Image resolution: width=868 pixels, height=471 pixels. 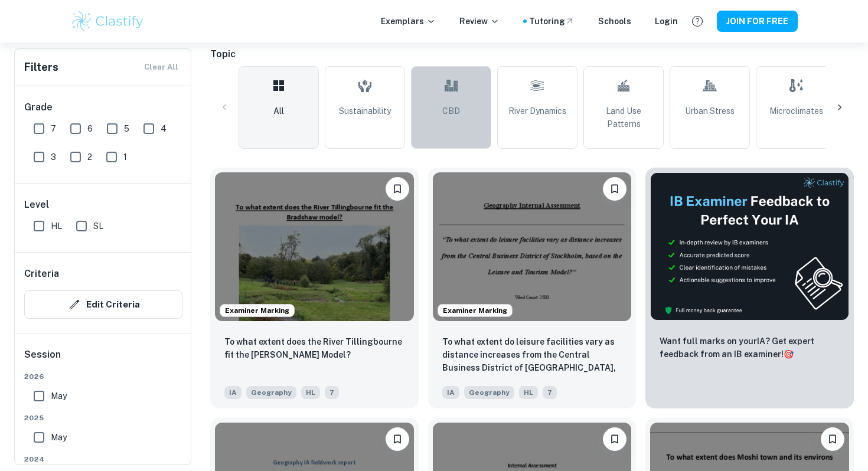 What do you see at coordinates (98, 226) in the screenshot?
I see `span: SL` at bounding box center [98, 226].